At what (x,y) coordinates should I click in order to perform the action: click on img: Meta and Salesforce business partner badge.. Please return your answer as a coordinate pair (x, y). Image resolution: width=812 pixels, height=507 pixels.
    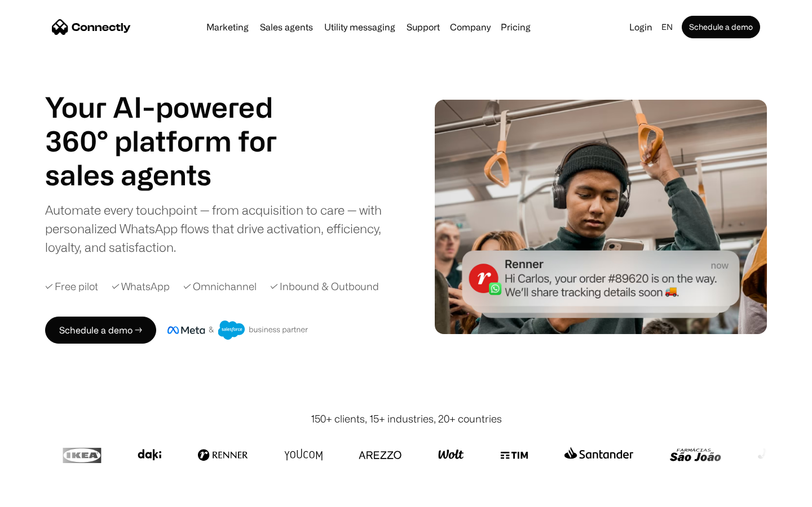
    Looking at the image, I should click on (238, 331).